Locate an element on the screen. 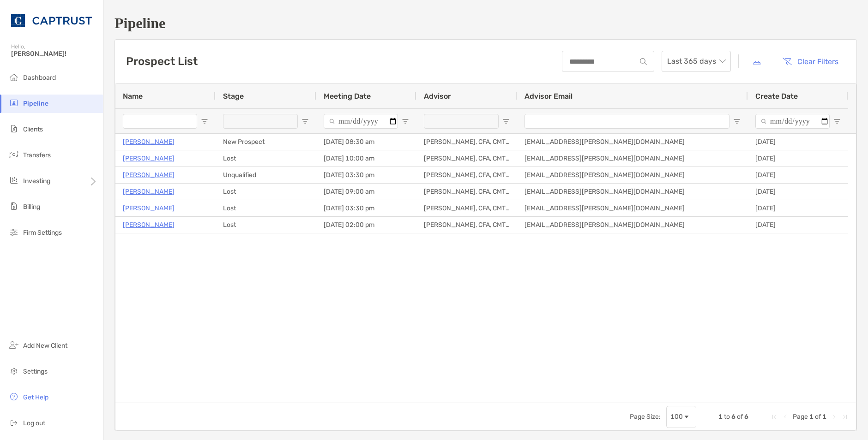  div: New Prospect is located at coordinates (265, 141).